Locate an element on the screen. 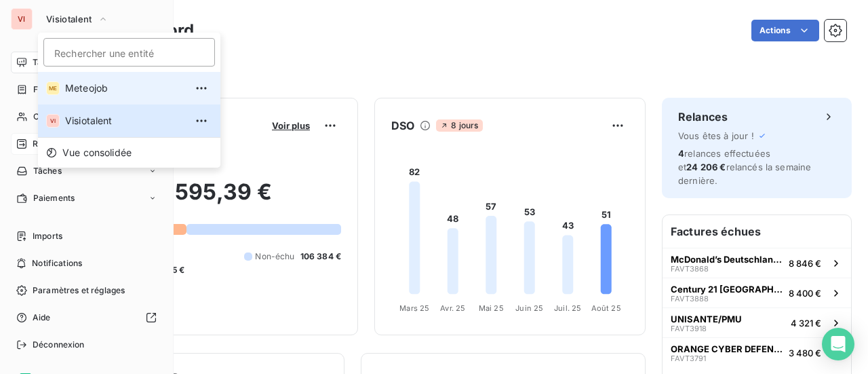 The width and height of the screenshot is (868, 374). span: Vue consolidée is located at coordinates (97, 153).